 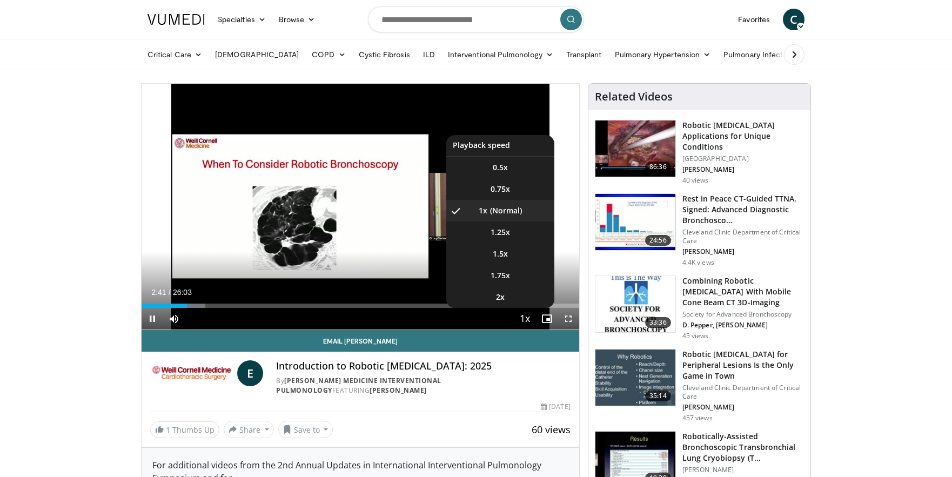 What do you see at coordinates (698, 263) in the screenshot?
I see `p: 4.4K views` at bounding box center [698, 263].